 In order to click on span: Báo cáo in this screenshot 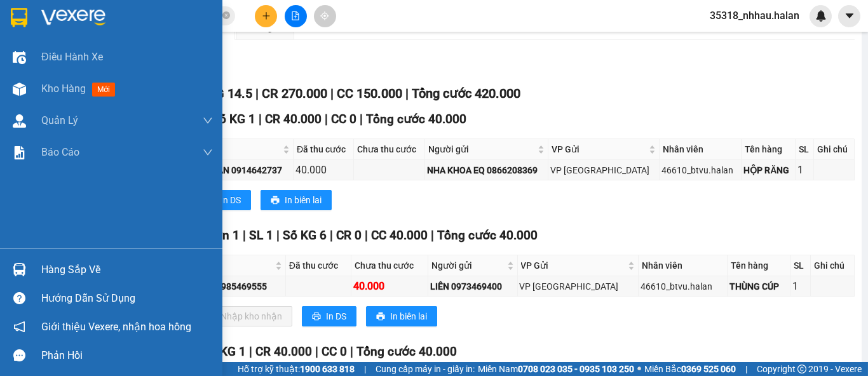, I will do `click(60, 152)`.